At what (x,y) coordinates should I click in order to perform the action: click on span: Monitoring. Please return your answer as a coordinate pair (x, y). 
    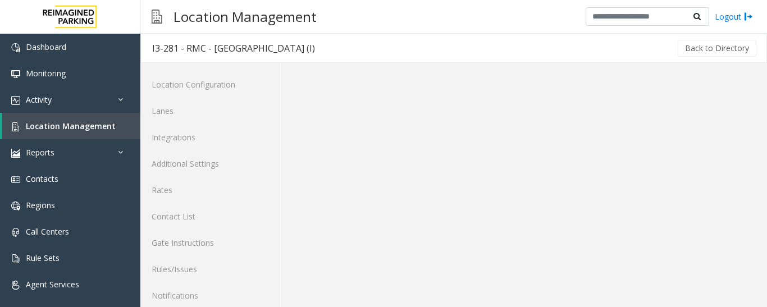
    Looking at the image, I should click on (45, 73).